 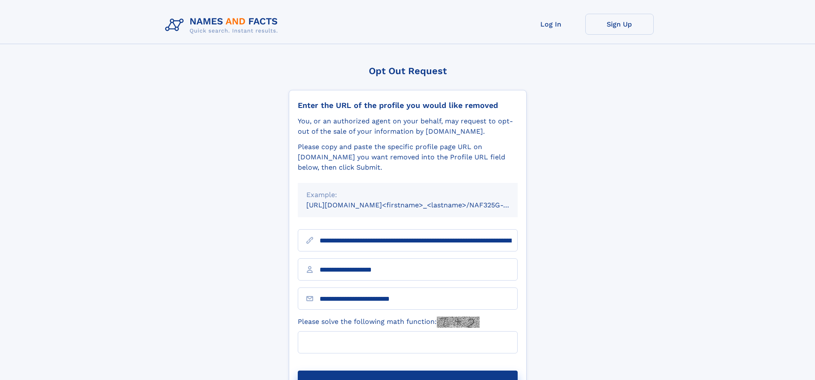 What do you see at coordinates (620, 24) in the screenshot?
I see `a: Sign Up` at bounding box center [620, 24].